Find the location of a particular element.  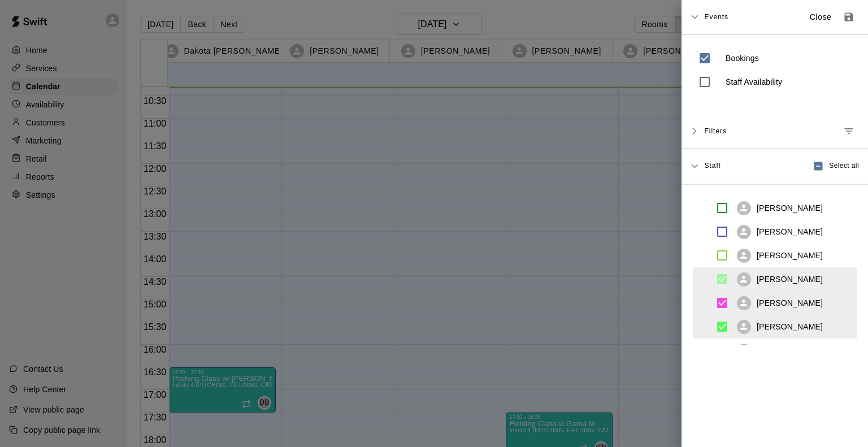

button: Close sidebar is located at coordinates (820, 17).